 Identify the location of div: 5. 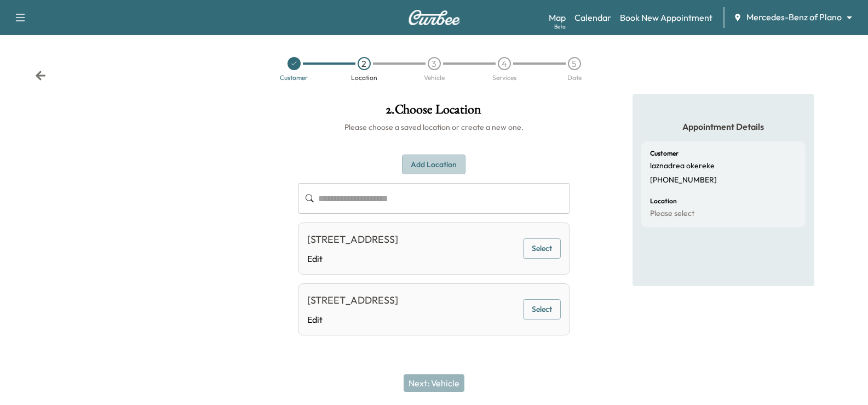
(574, 64).